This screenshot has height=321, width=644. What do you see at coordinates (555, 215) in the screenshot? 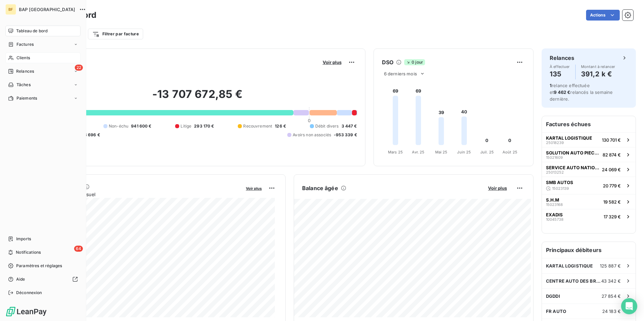
I see `span: EXADIS` at bounding box center [555, 215].